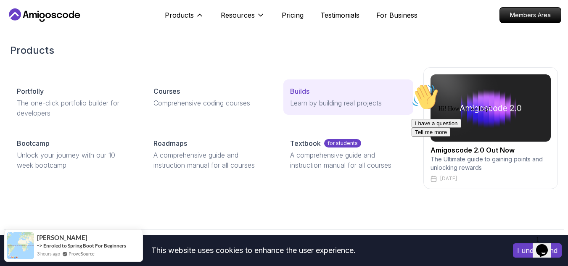 Image resolution: width=568 pixels, height=266 pixels. What do you see at coordinates (43, 28) in the screenshot?
I see `span: Hi! How can we help?` at bounding box center [43, 28].